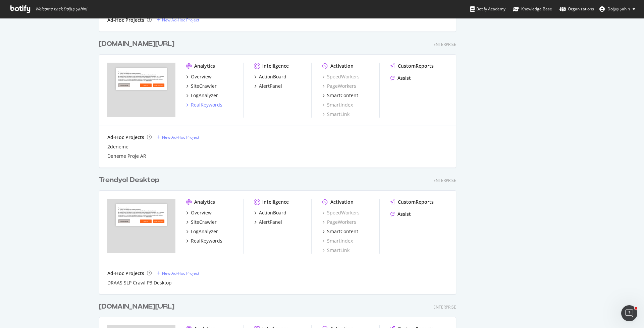 The image size is (644, 328). I want to click on a: Trendyol Desktop, so click(131, 180).